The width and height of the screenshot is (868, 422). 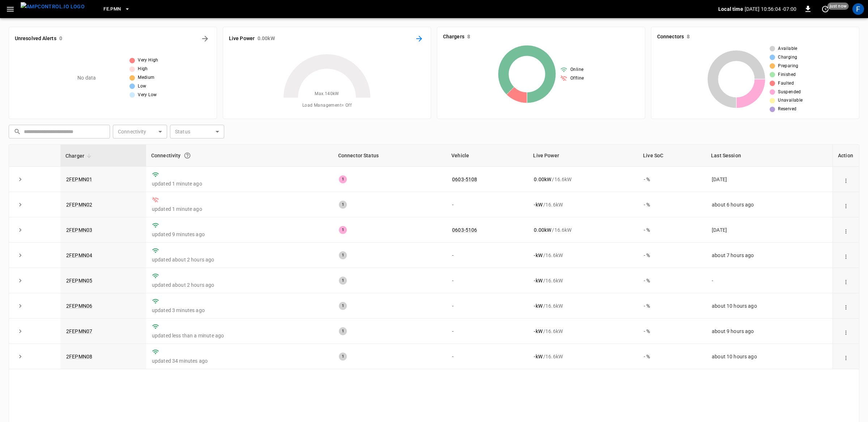 What do you see at coordinates (769, 155) in the screenshot?
I see `th: Last Session` at bounding box center [769, 155].